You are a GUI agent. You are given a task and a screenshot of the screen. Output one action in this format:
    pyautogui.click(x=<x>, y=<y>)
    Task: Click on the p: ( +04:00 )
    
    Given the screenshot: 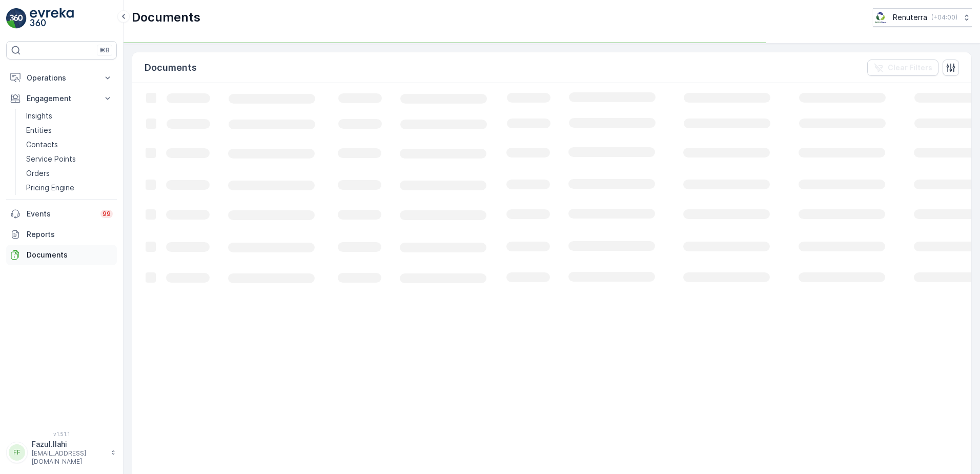 What is the action you would take?
    pyautogui.click(x=945, y=18)
    